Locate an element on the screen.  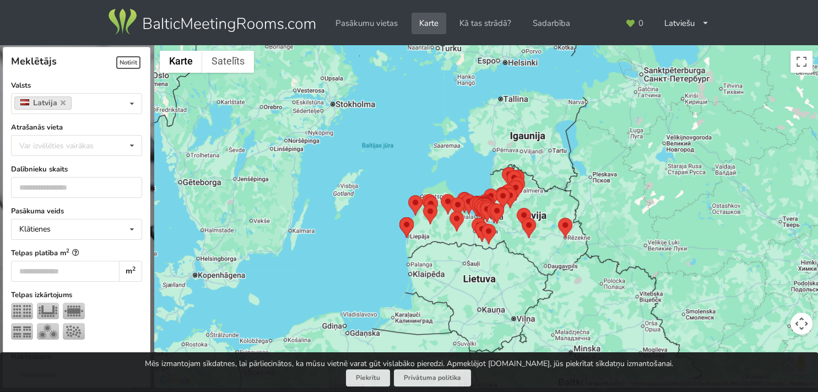
a: Pasākumu vietas is located at coordinates (367, 23).